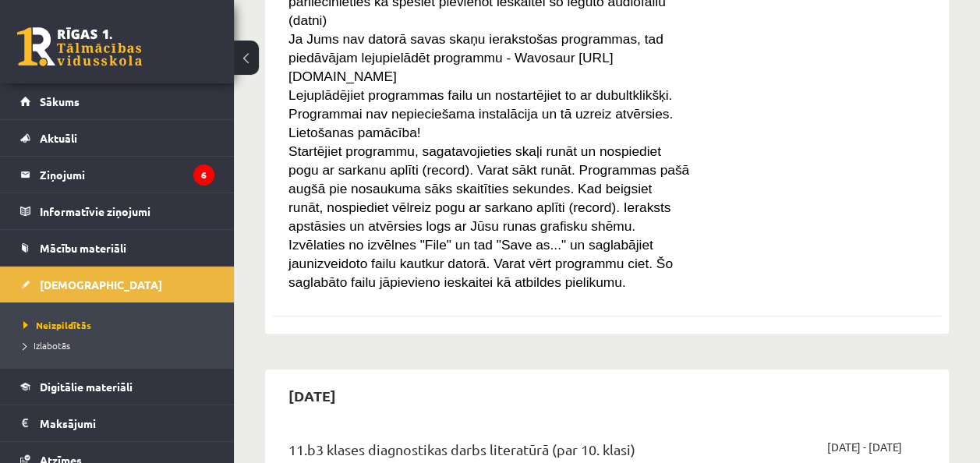 The height and width of the screenshot is (463, 980). Describe the element at coordinates (127, 211) in the screenshot. I see `legend: Informatīvie ziņojumi` at that location.